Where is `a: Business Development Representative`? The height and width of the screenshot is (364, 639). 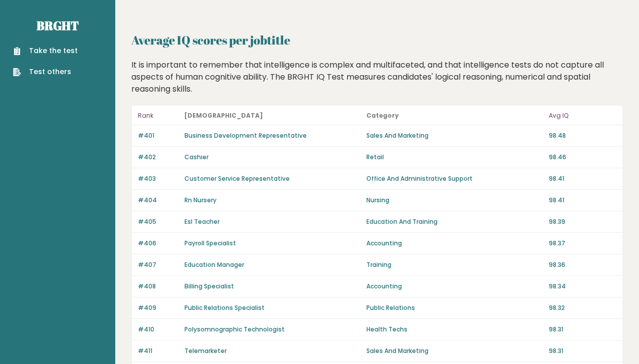
a: Business Development Representative is located at coordinates (246, 135).